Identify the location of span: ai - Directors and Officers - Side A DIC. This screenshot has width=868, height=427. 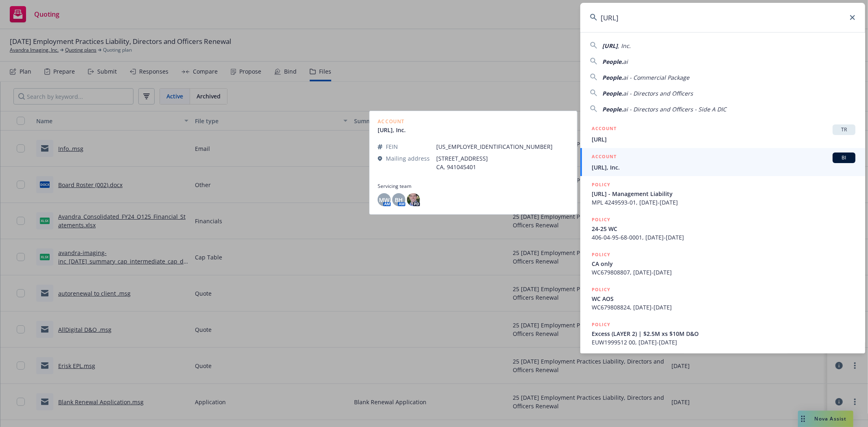
(675, 109).